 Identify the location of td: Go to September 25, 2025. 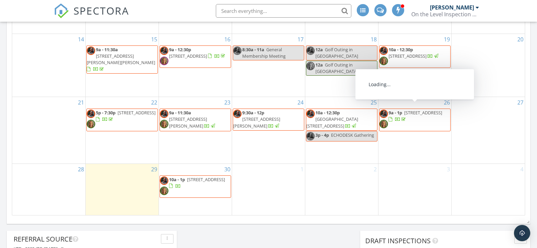
(342, 130).